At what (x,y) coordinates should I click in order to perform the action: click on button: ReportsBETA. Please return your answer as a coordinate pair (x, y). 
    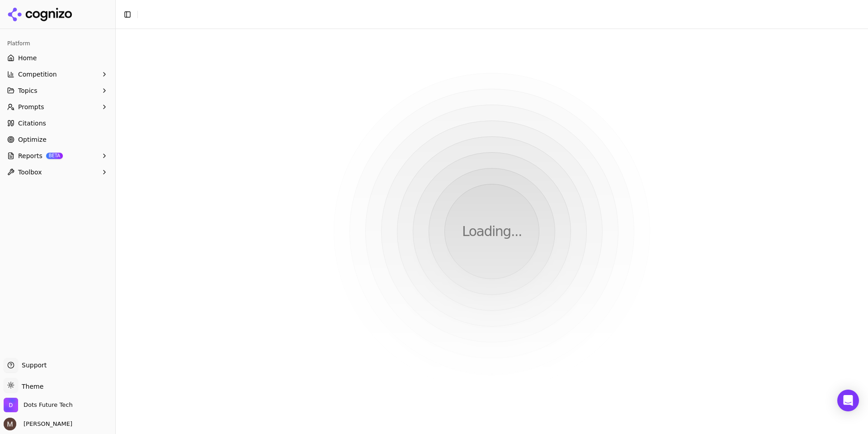
    Looking at the image, I should click on (58, 155).